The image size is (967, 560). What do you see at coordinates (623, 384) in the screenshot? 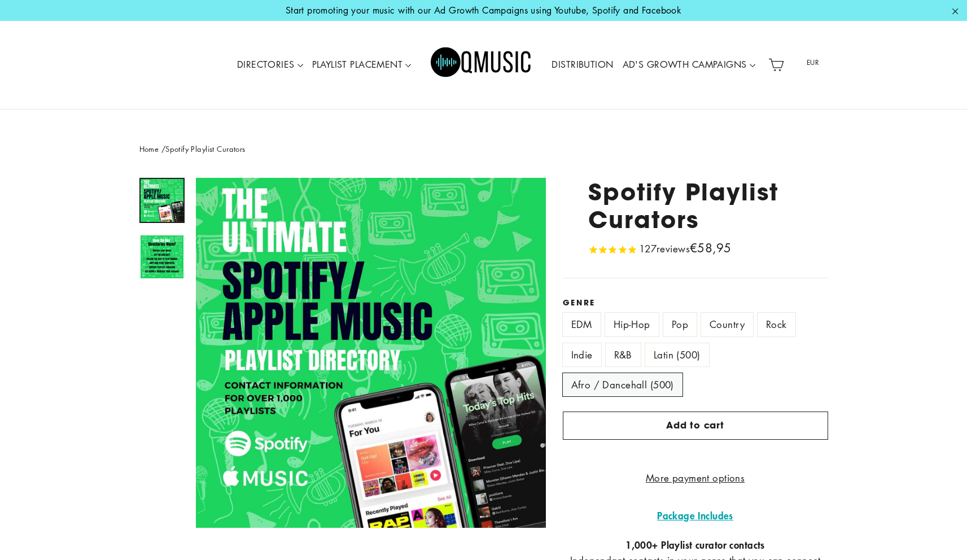
I see `label: Afro / Dancehall (500)` at bounding box center [623, 384].